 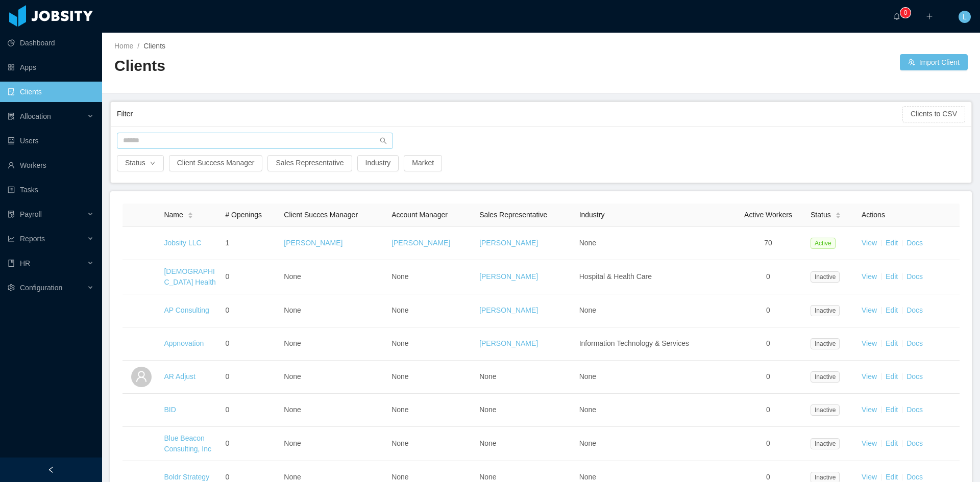 I want to click on i: icon: bell, so click(x=897, y=16).